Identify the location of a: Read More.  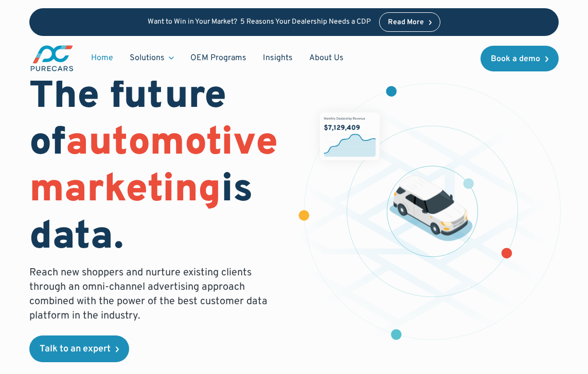
(410, 22).